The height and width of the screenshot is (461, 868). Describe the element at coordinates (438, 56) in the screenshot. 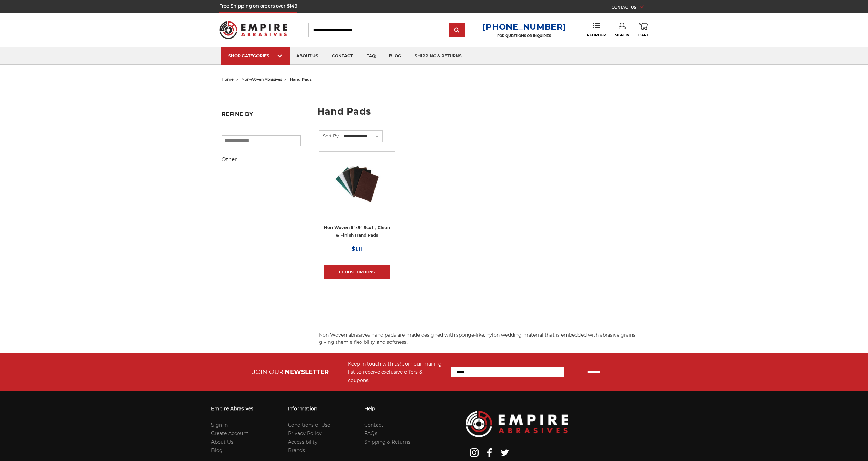

I see `a: shipping & returns` at that location.